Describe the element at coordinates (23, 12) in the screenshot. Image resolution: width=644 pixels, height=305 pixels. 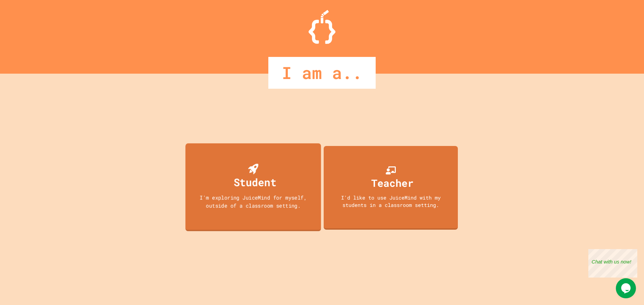
I see `p: Chat with us now!` at that location.